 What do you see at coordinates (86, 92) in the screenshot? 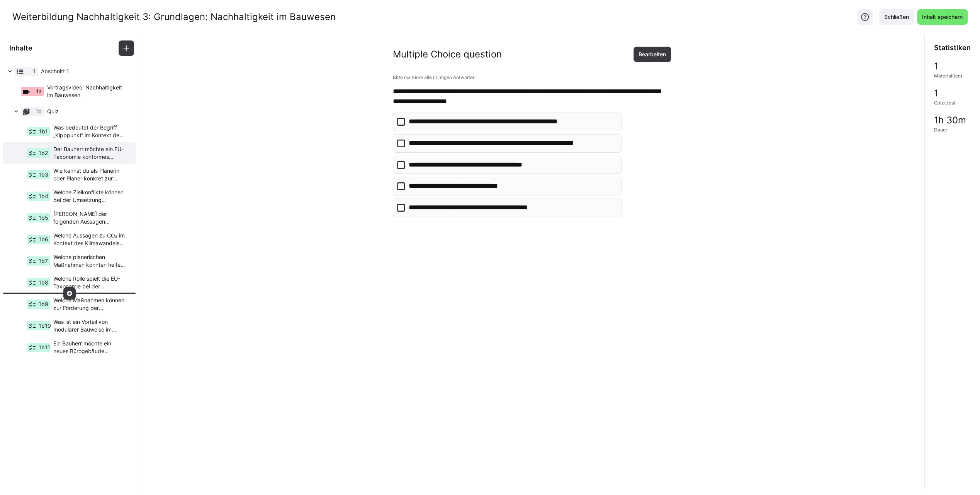
I see `span: Vortragsvideo: Nachhaltigkeit im Bauwesen` at bounding box center [86, 92].